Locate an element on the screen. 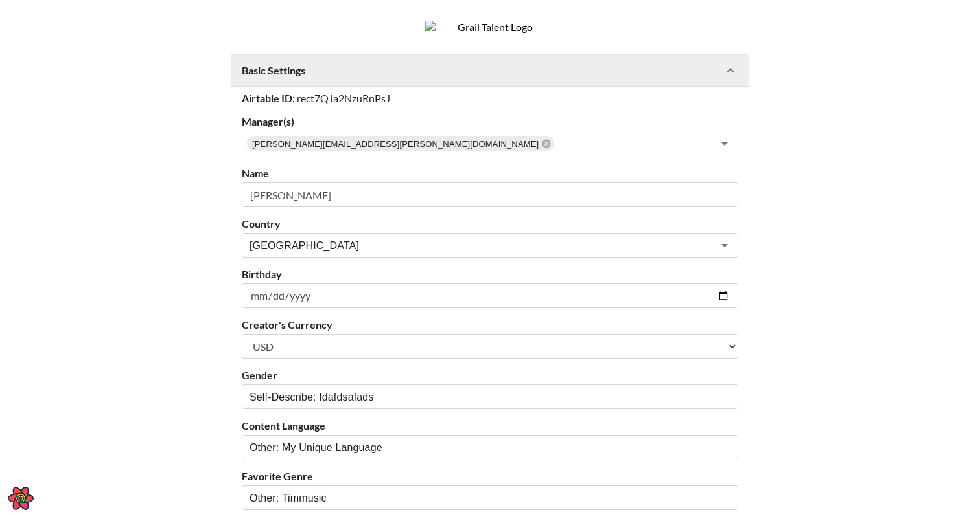  img: Grail Talent Logo is located at coordinates (490, 27).